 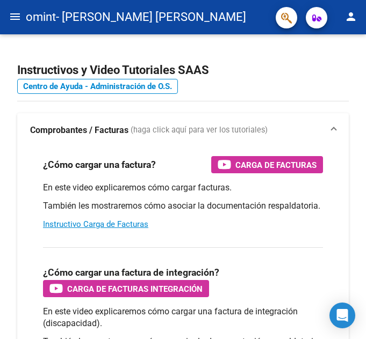 I want to click on h3: ¿Cómo cargar una factura de integración?, so click(x=131, y=273).